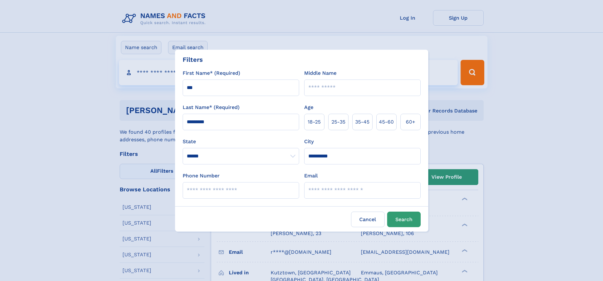  Describe the element at coordinates (368, 219) in the screenshot. I see `label: Cancel` at that location.